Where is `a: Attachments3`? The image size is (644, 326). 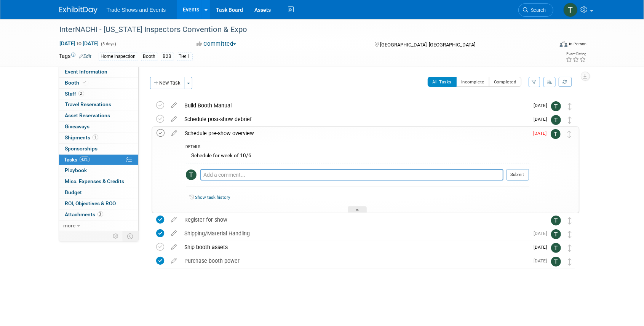 a: Attachments3 is located at coordinates (99, 215).